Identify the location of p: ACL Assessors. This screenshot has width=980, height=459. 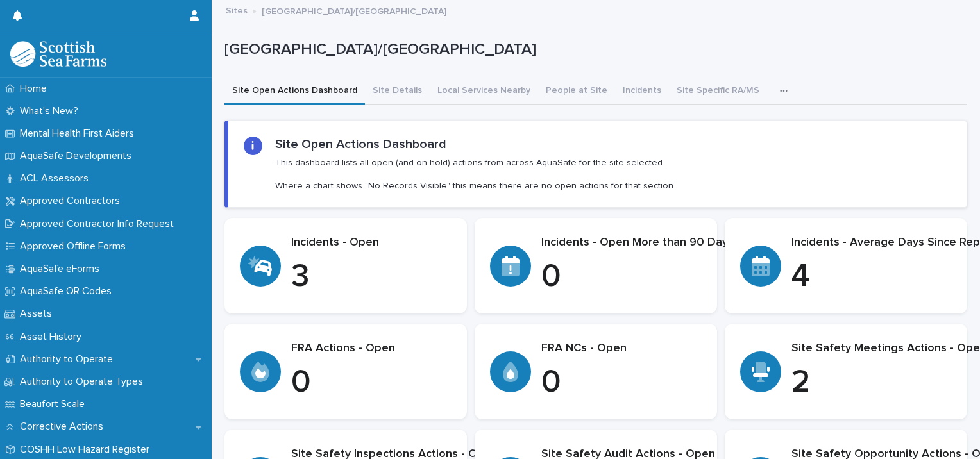
(57, 178).